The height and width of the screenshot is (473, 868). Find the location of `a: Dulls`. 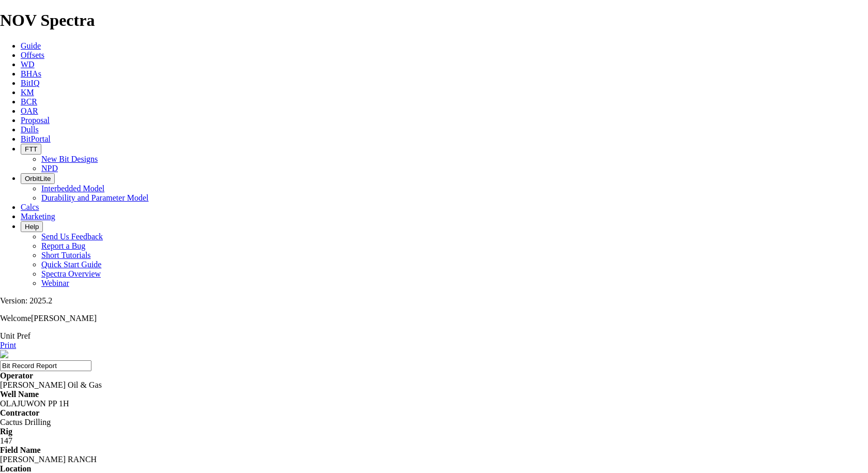

a: Dulls is located at coordinates (29, 129).